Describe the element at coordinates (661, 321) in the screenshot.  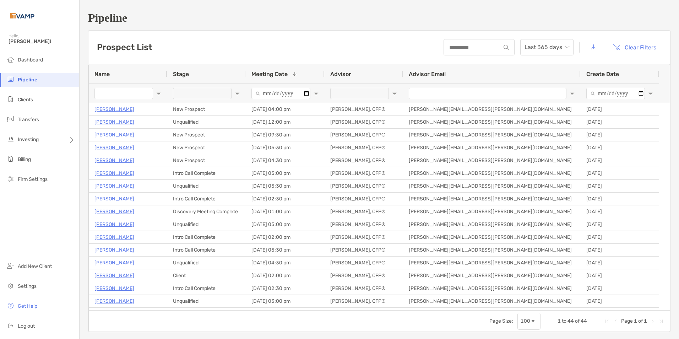
I see `div: Last Page` at that location.